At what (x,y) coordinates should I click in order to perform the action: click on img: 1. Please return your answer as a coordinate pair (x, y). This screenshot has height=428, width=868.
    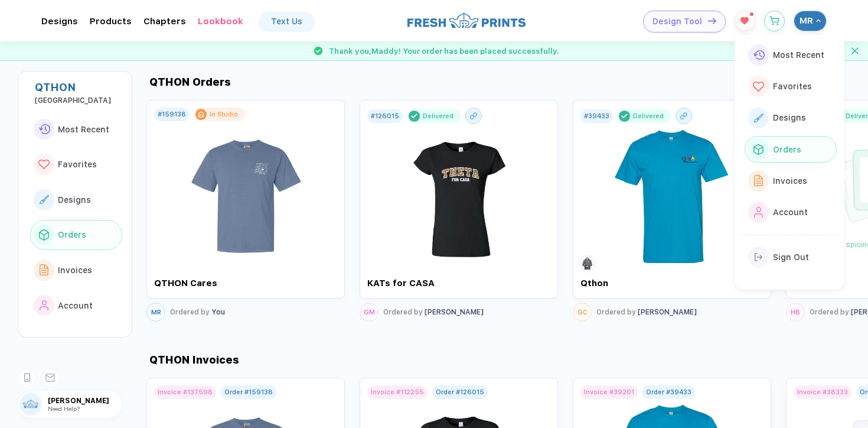
    Looking at the image, I should click on (587, 263).